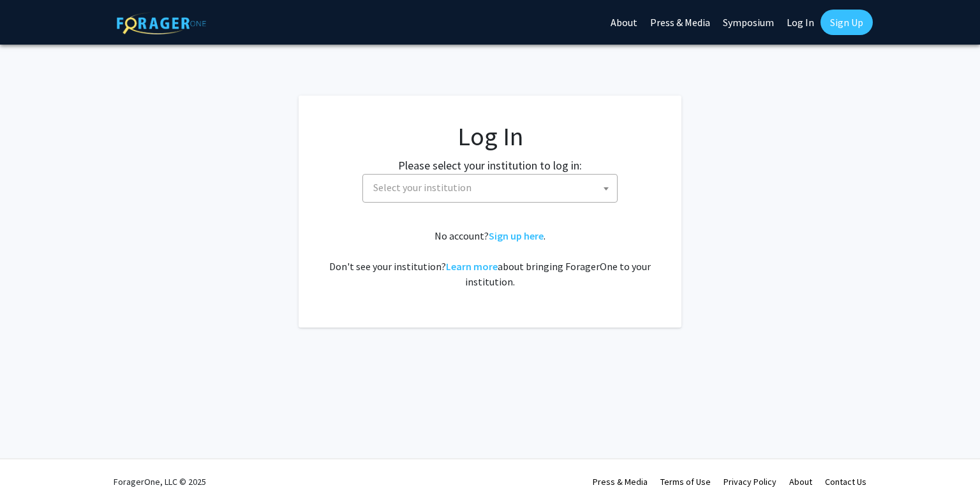 The image size is (980, 504). Describe the element at coordinates (490, 136) in the screenshot. I see `h1: Log In` at that location.